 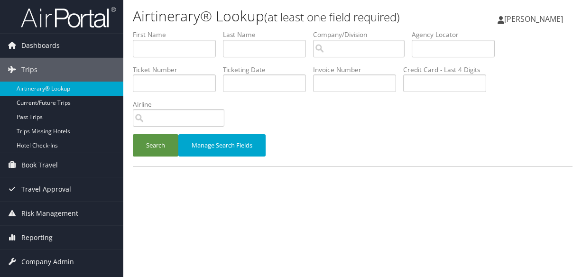 I want to click on label: Airline, so click(x=182, y=104).